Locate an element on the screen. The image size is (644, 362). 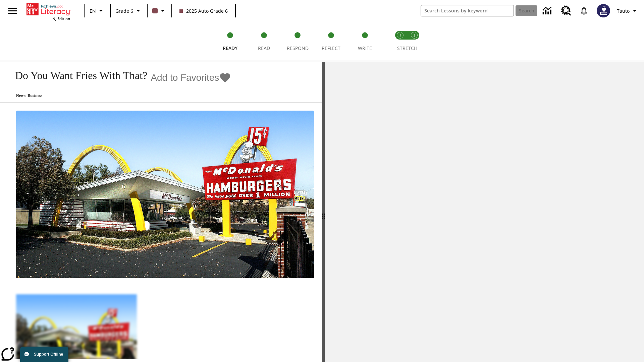
button: Write step 5 of 5 is located at coordinates (365, 41).